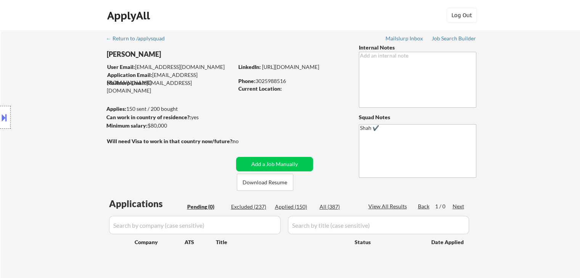 This screenshot has height=278, width=580. Describe the element at coordinates (418, 117) in the screenshot. I see `div: Squad Notes` at that location.